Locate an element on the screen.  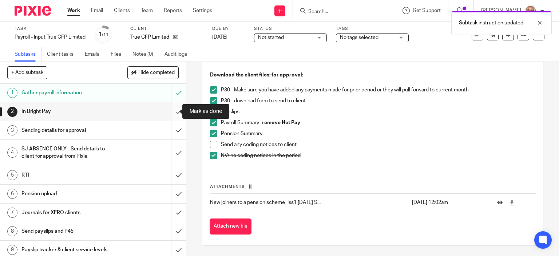
a: Subtasks is located at coordinates (28, 54).